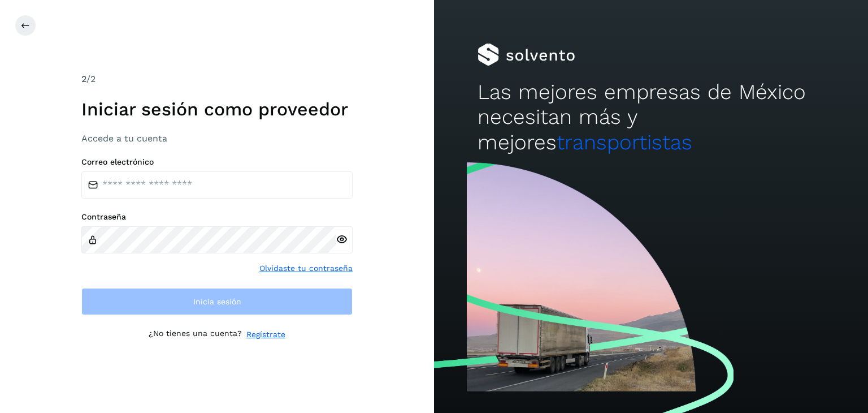  What do you see at coordinates (217, 217) in the screenshot?
I see `label: Contraseña` at bounding box center [217, 217].